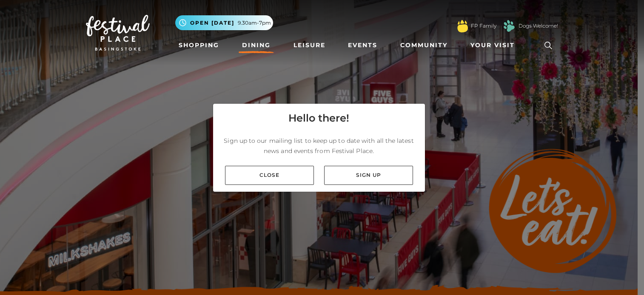 Image resolution: width=644 pixels, height=295 pixels. I want to click on a: Events, so click(362, 45).